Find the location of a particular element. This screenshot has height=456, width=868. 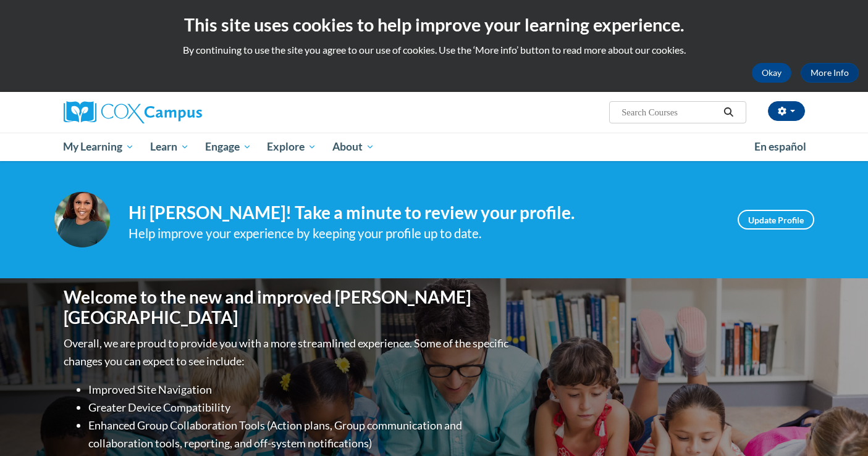

a: Explore is located at coordinates (292, 147).